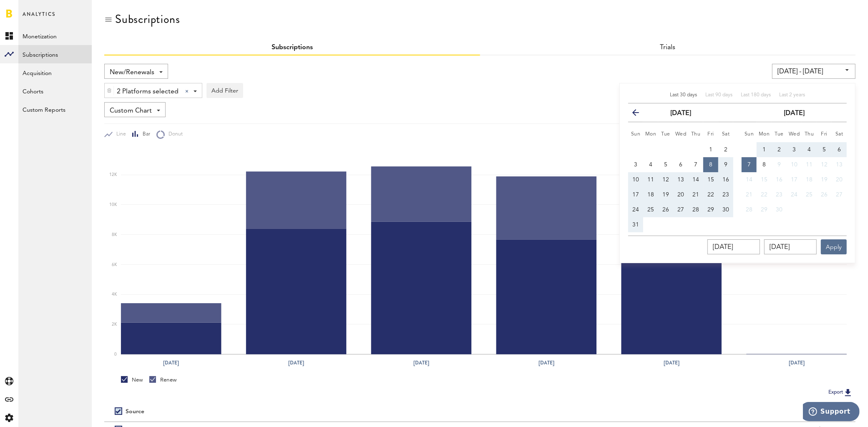  Describe the element at coordinates (725, 210) in the screenshot. I see `span: 30` at that location.